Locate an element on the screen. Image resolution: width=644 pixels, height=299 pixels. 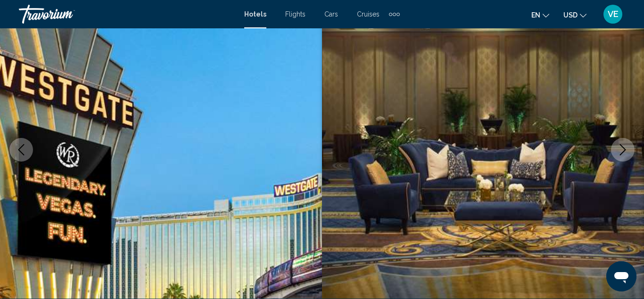
button: Previous image is located at coordinates (21, 150).